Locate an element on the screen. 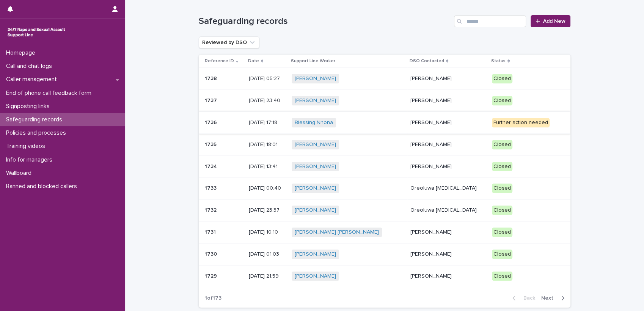  p: 1732 is located at coordinates (211, 209).